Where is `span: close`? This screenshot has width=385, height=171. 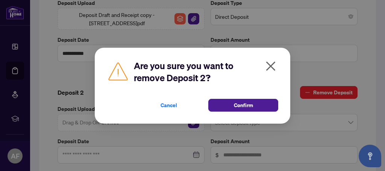 span: close is located at coordinates (271, 66).